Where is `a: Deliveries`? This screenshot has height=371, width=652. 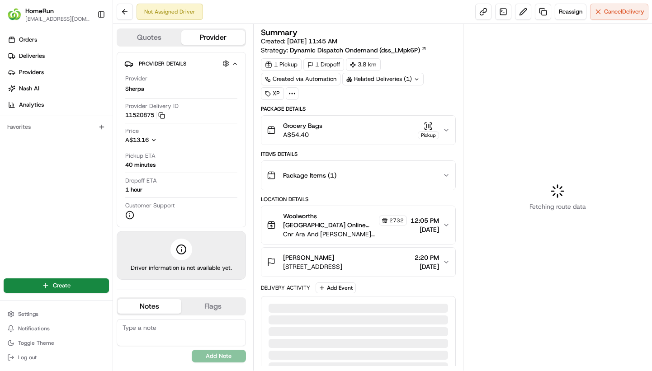
a: Deliveries is located at coordinates (58, 56).